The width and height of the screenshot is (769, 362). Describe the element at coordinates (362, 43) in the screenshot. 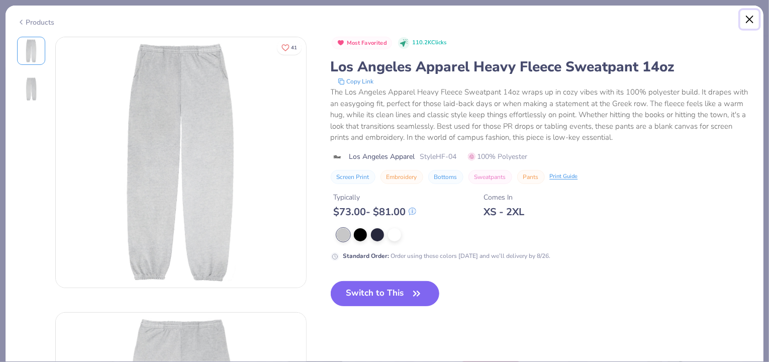

I see `button: Badge Button` at that location.